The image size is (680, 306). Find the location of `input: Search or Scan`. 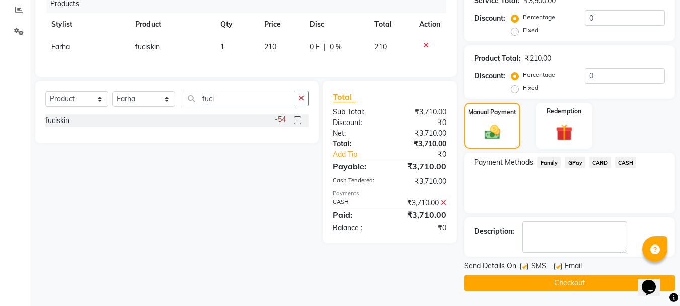

input: Search or Scan is located at coordinates (239, 98).